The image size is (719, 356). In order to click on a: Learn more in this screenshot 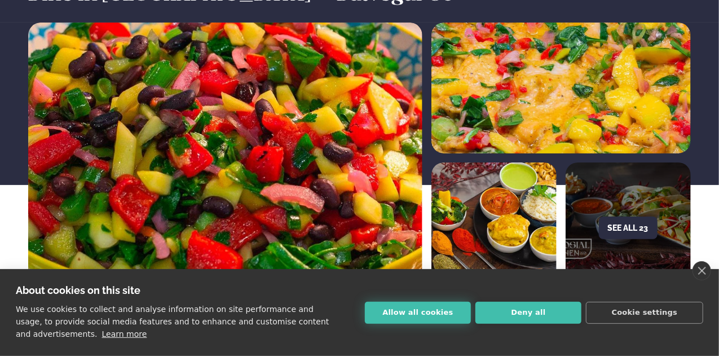, I will do `click(125, 334)`.